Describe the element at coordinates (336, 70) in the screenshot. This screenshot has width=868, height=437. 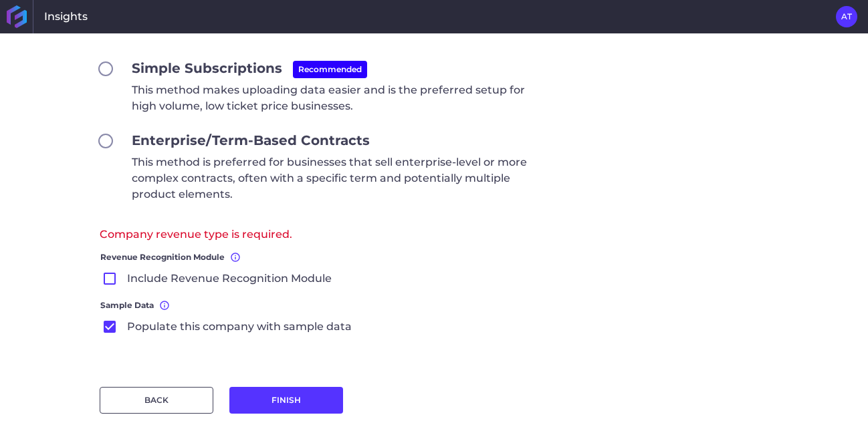
I see `p: Simple Subscriptions` at that location.